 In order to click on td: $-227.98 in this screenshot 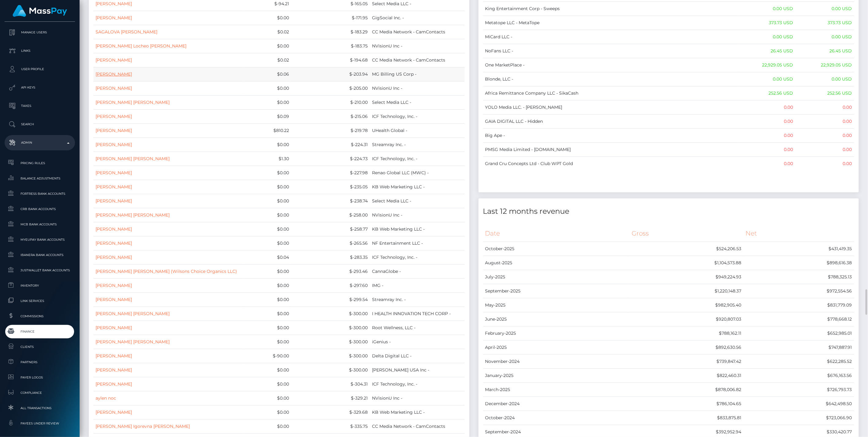, I will do `click(330, 173)`.